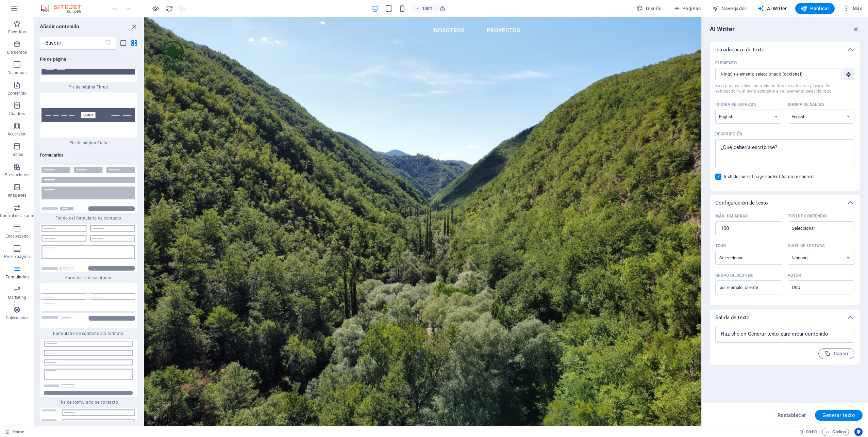 Image resolution: width=868 pixels, height=437 pixels. What do you see at coordinates (807, 246) in the screenshot?
I see `p: Nivel de lectura` at bounding box center [807, 246].